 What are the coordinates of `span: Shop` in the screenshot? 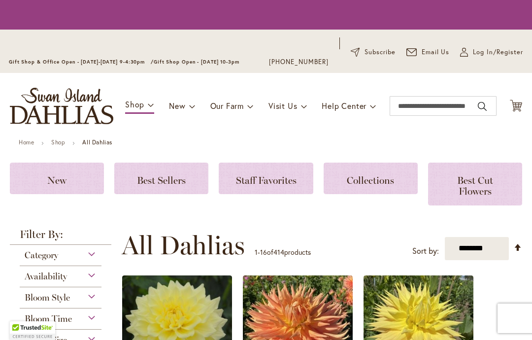 It's located at (135, 104).